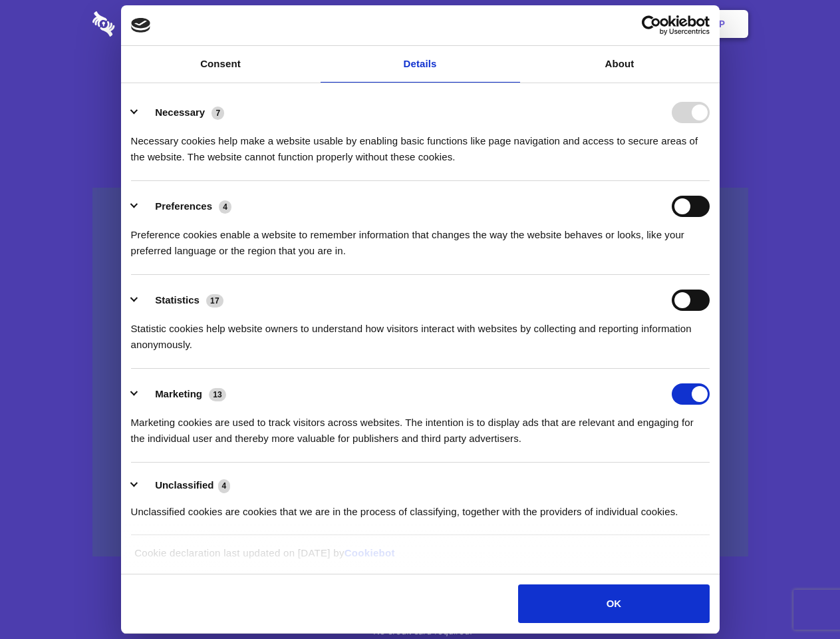  Describe the element at coordinates (181, 113) in the screenshot. I see `button: Necessary (7)` at that location.